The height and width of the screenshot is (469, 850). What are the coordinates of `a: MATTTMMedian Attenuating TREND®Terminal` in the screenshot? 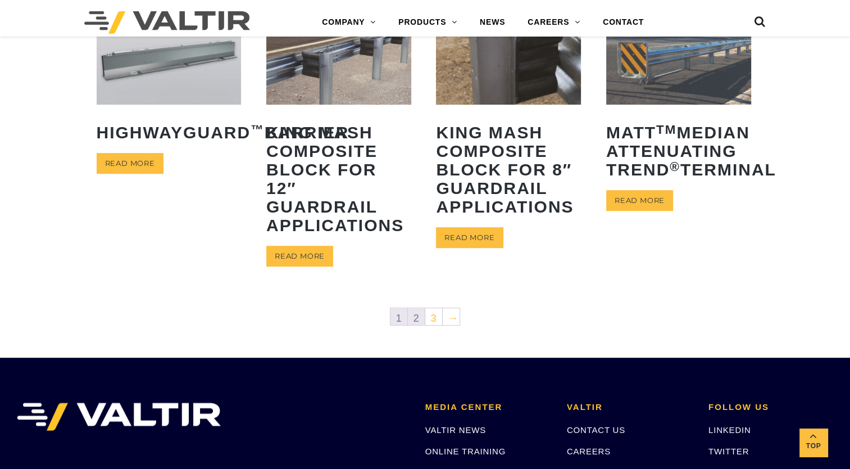 It's located at (679, 101).